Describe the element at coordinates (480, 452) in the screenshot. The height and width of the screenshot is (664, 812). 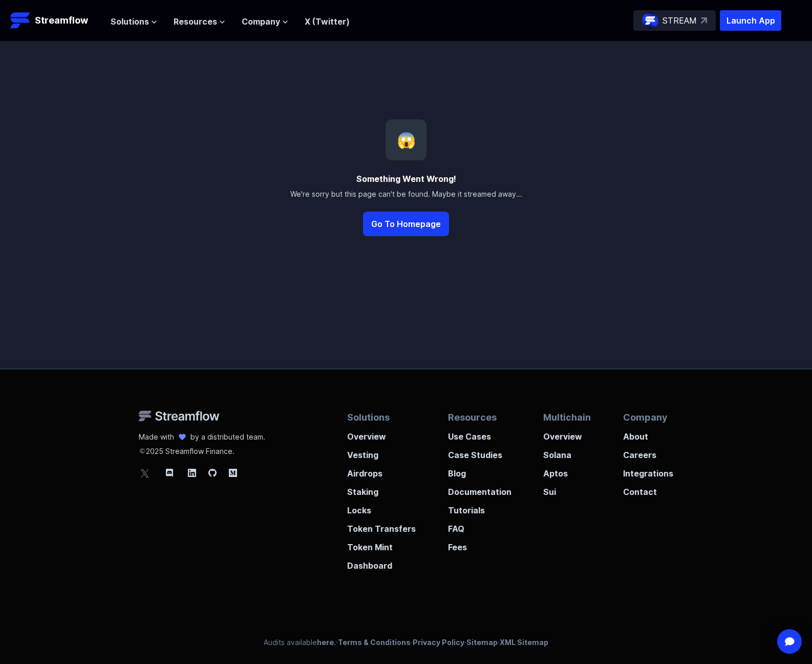
I see `a: Case Studies` at that location.